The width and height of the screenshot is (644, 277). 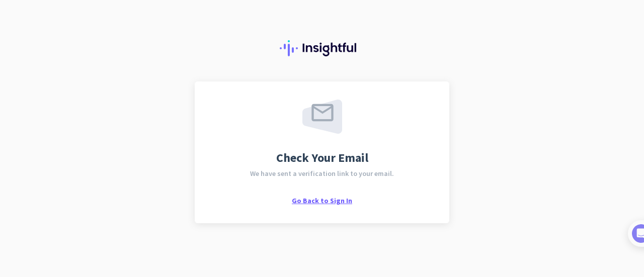 I want to click on span: We have sent a verification link to your email., so click(x=322, y=174).